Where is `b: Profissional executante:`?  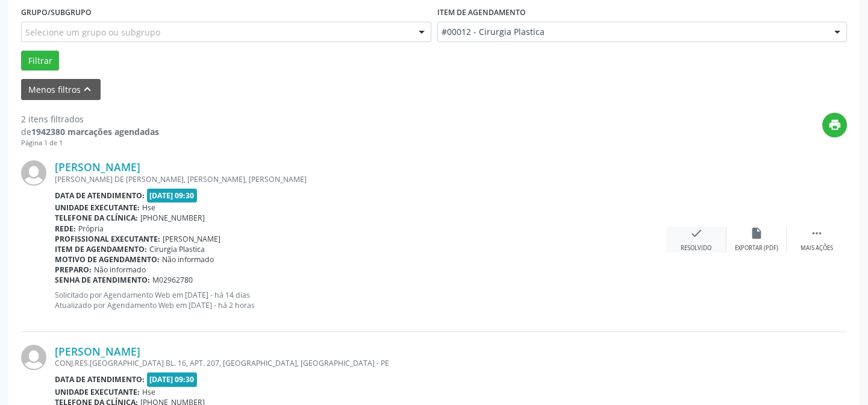 b: Profissional executante: is located at coordinates (107, 239).